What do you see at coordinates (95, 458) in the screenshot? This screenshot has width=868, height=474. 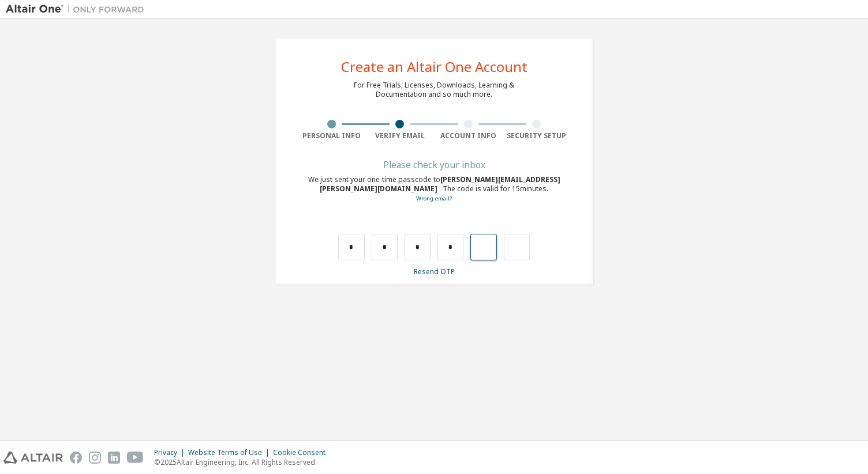 I see `img: instagram.svg` at bounding box center [95, 458].